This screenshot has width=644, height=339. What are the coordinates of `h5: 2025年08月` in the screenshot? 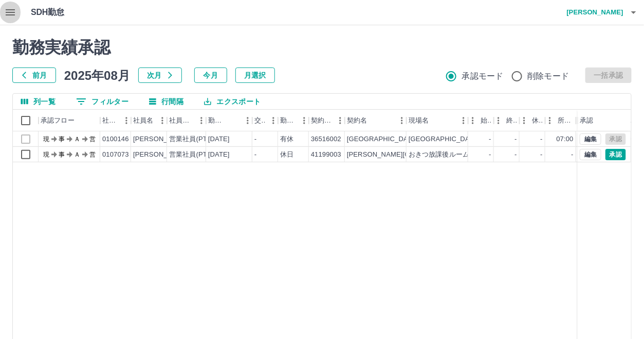 It's located at (97, 75).